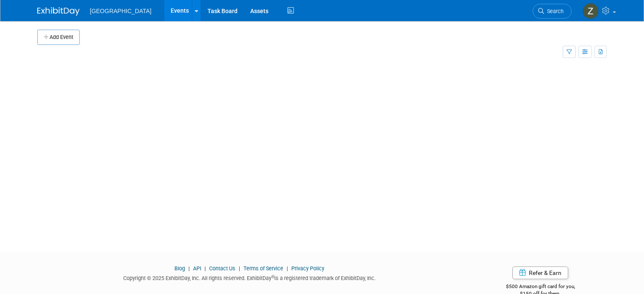  What do you see at coordinates (222, 268) in the screenshot?
I see `a: Contact Us` at bounding box center [222, 268].